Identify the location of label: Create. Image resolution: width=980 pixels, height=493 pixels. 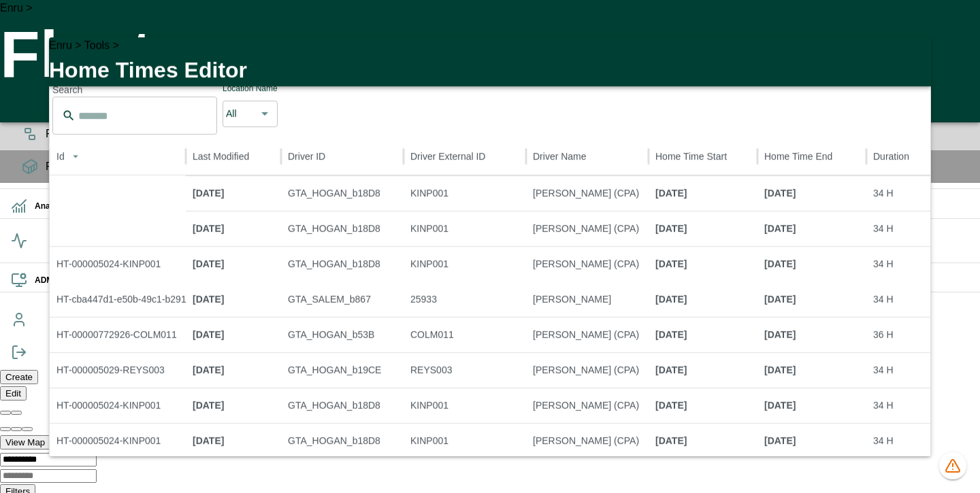
(19, 377).